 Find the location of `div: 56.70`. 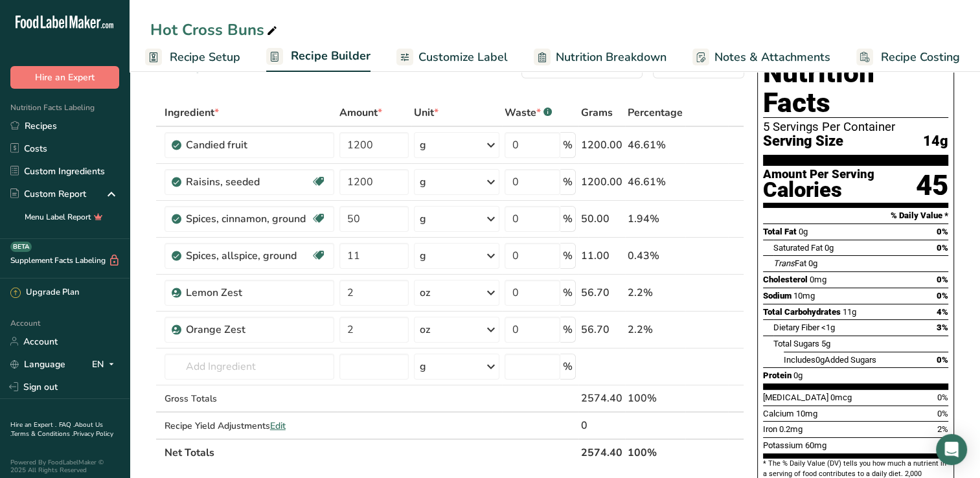

div: 56.70 is located at coordinates (602, 293).